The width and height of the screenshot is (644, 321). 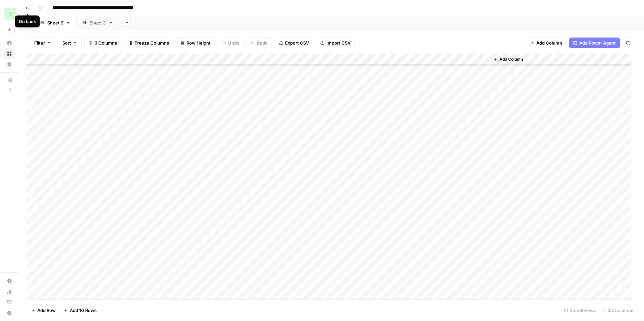 I want to click on span: Undo, so click(x=233, y=43).